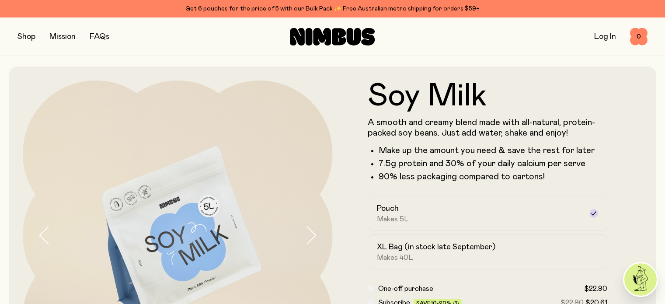  Describe the element at coordinates (640, 279) in the screenshot. I see `img: agent` at that location.